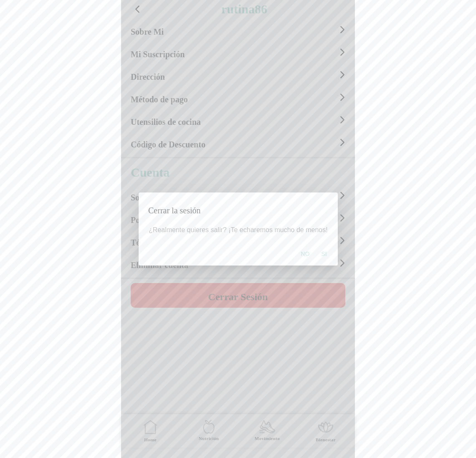 The height and width of the screenshot is (458, 476). I want to click on button: Si, so click(324, 254).